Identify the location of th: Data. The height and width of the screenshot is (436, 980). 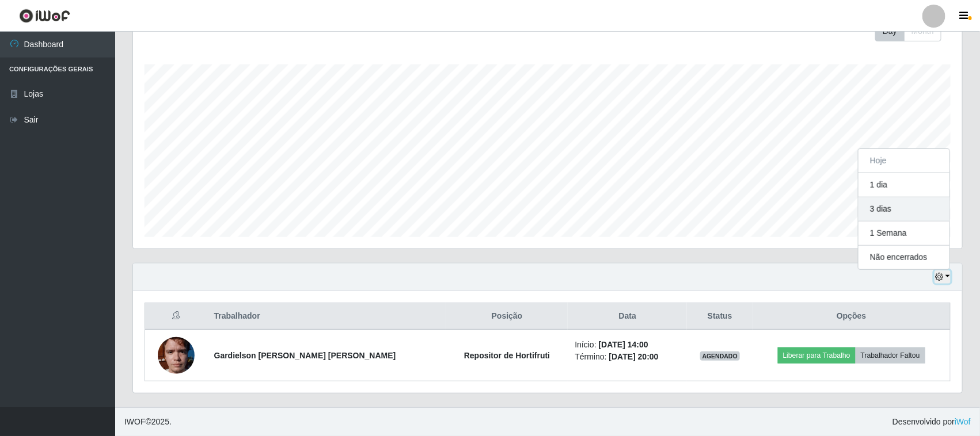
(627, 316).